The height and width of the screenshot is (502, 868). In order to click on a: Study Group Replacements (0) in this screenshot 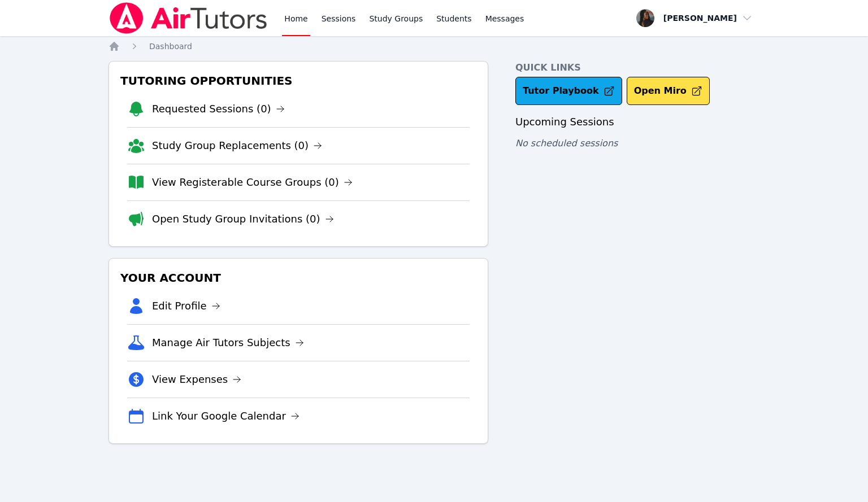, I will do `click(237, 146)`.